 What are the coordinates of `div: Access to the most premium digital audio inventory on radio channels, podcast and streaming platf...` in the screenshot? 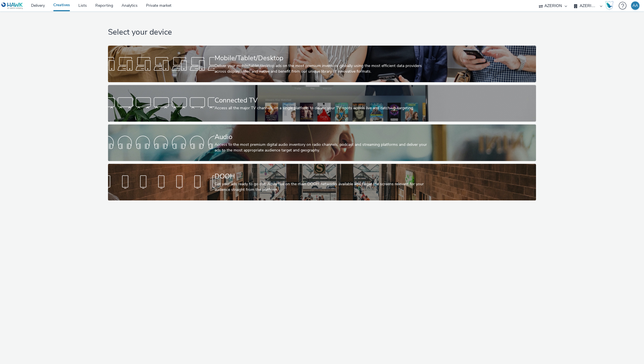 It's located at (321, 147).